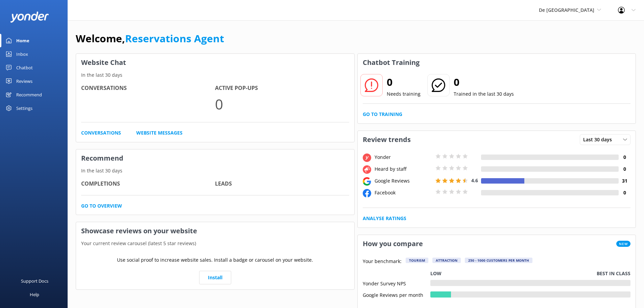 The image size is (644, 308). I want to click on h3: How you compare, so click(393, 244).